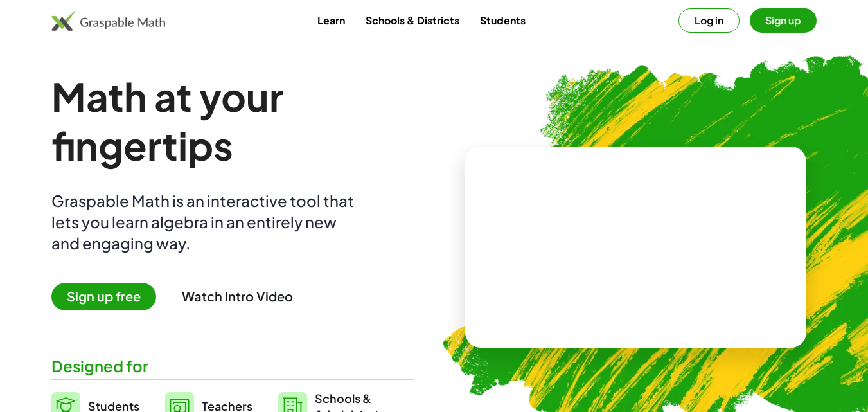  Describe the element at coordinates (635, 247) in the screenshot. I see `video: What is this? This is dynamic math notation. Dynamic math notation plays a central role in how Gr...` at that location.